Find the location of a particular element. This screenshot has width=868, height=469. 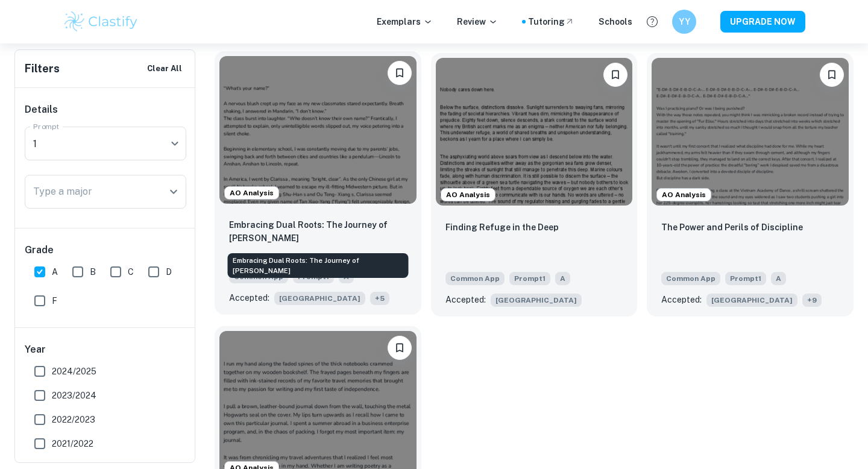

button: Help and Feedback is located at coordinates (652, 22).